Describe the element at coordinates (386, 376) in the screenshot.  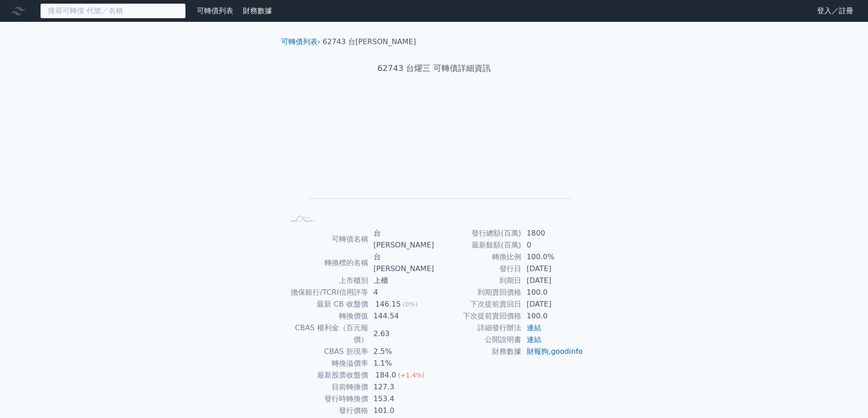
I see `div: 184.0` at that location.